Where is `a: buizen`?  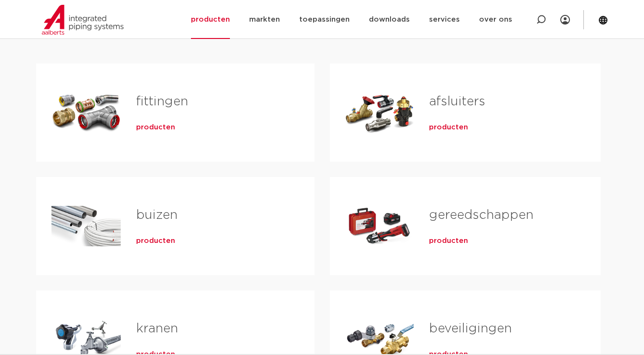 a: buizen is located at coordinates (157, 215).